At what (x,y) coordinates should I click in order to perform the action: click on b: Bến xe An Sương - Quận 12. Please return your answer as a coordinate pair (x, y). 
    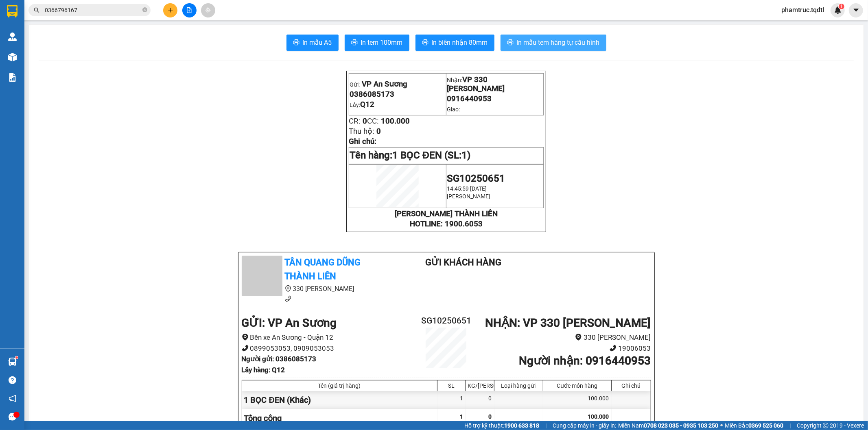
    Looking at the image, I should click on (29, 62).